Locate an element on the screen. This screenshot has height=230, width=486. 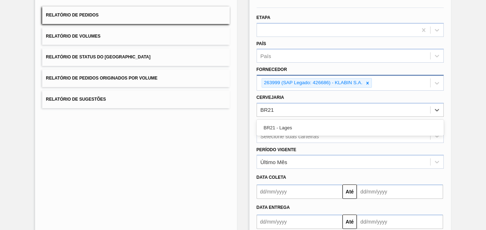
div: Selecione suas carteiras is located at coordinates (290, 136).